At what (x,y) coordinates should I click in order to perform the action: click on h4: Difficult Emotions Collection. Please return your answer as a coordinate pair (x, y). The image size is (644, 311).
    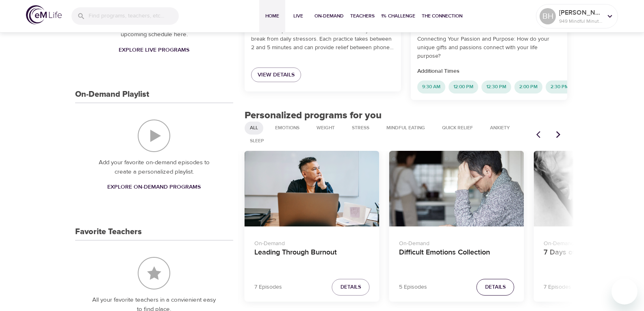
    Looking at the image, I should click on (457, 258).